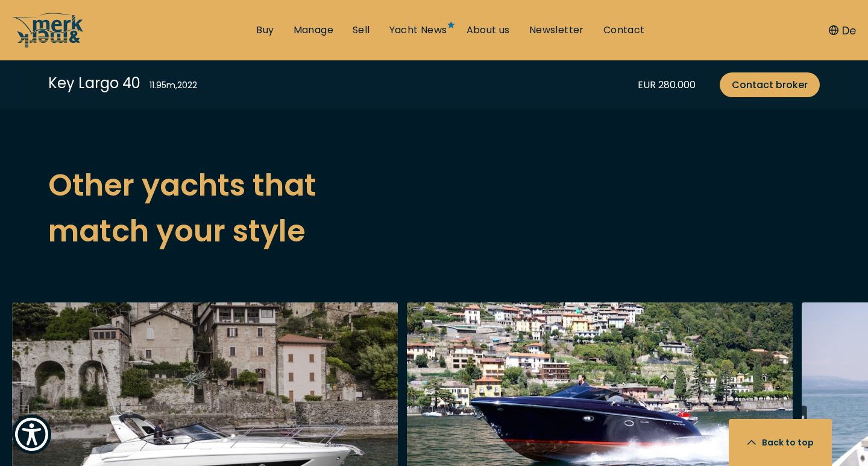  Describe the element at coordinates (770, 84) in the screenshot. I see `a: Contact broker` at that location.